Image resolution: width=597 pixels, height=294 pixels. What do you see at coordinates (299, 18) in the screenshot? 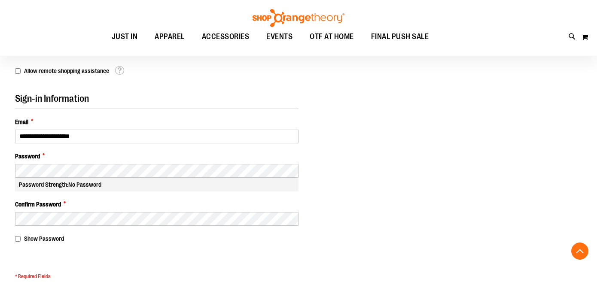
I see `img: Shop Orangetheory` at bounding box center [299, 18].